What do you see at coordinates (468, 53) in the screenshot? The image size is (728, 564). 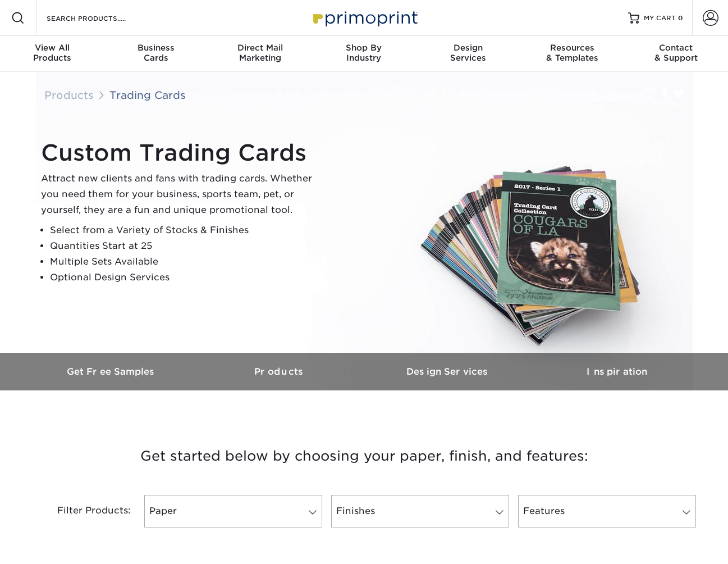 I see `div: Services` at bounding box center [468, 53].